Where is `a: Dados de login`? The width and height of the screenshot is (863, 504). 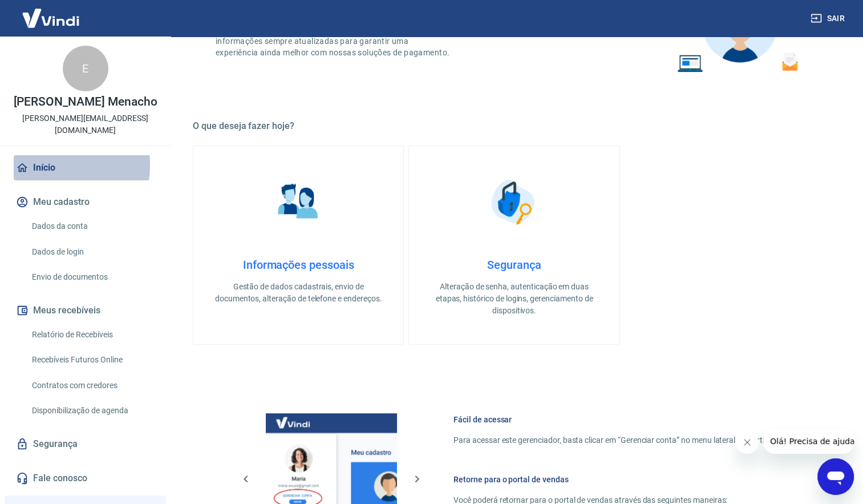
a: Dados de login is located at coordinates (92, 251).